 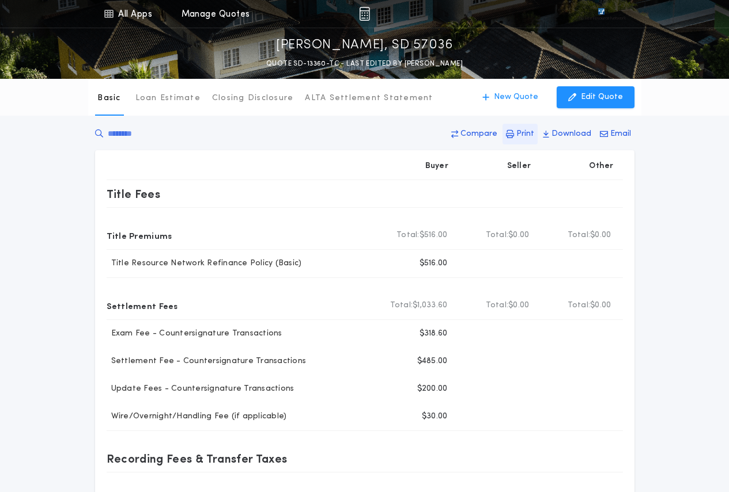 What do you see at coordinates (571, 134) in the screenshot?
I see `p: Download` at bounding box center [571, 134].